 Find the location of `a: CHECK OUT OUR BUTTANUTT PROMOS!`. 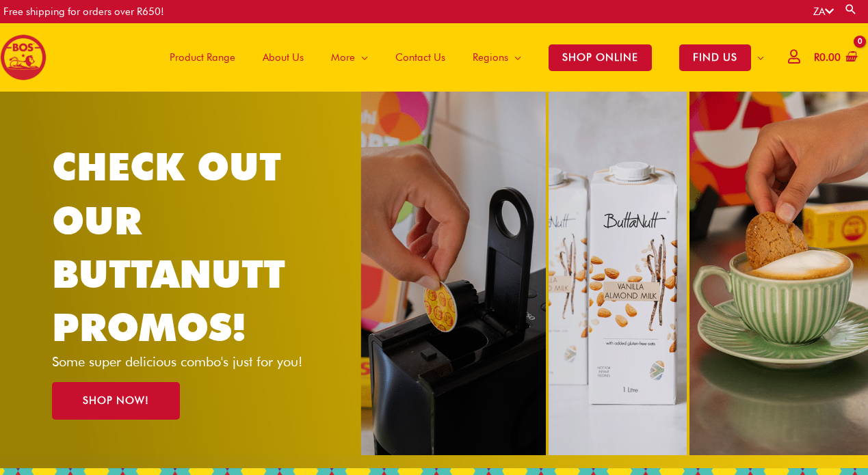

a: CHECK OUT OUR BUTTANUTT PROMOS! is located at coordinates (169, 247).